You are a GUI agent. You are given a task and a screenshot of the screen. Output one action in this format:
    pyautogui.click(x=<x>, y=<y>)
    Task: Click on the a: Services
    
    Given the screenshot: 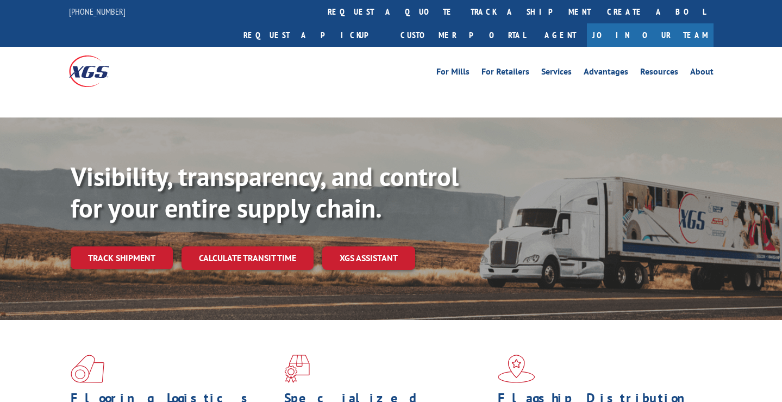 What is the action you would take?
    pyautogui.click(x=557, y=73)
    